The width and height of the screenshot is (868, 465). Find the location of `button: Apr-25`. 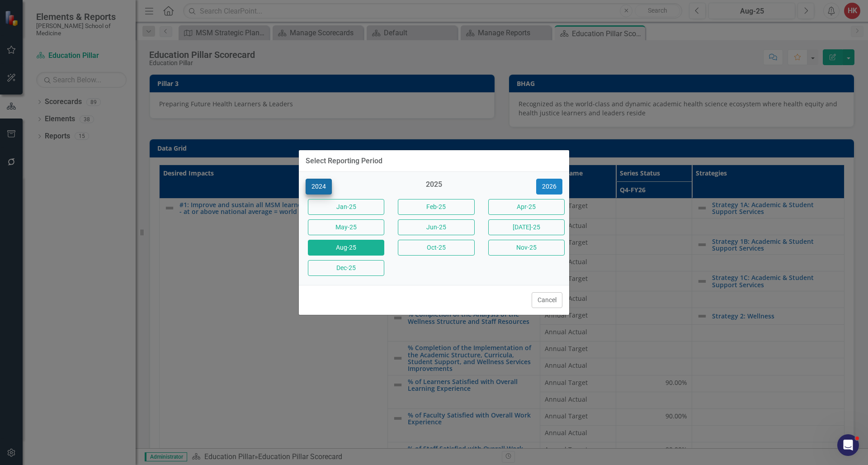

button: Apr-25 is located at coordinates (526, 207).